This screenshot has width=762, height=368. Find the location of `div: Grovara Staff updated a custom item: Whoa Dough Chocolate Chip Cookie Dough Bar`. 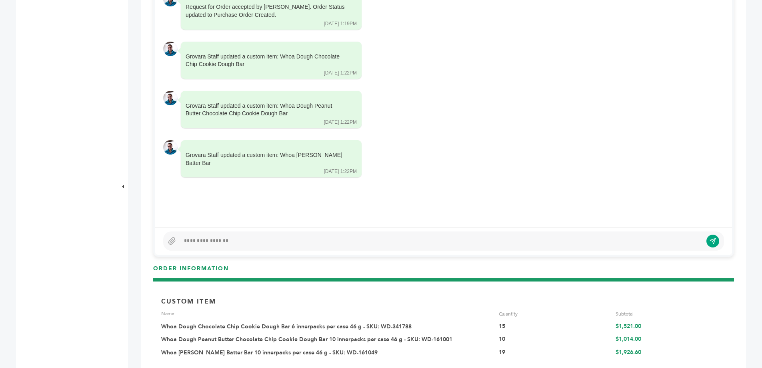

div: Grovara Staff updated a custom item: Whoa Dough Chocolate Chip Cookie Dough Bar is located at coordinates (266, 60).